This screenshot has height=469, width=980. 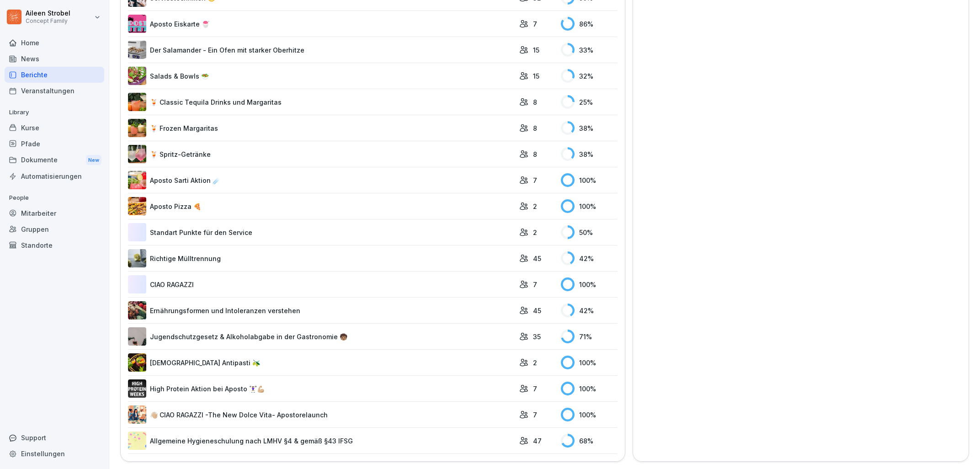 I want to click on a: 🍹 Classic Tequila Drinks und Margaritas, so click(x=321, y=102).